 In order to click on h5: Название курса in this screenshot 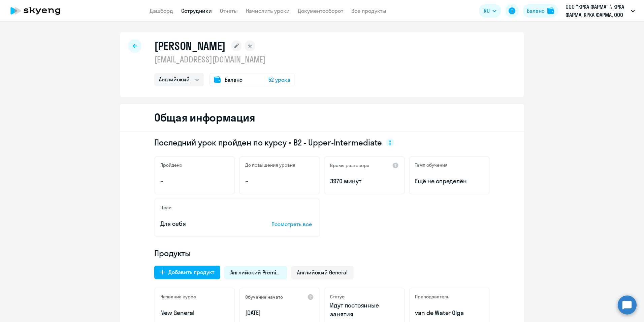, I will do `click(178, 296)`.